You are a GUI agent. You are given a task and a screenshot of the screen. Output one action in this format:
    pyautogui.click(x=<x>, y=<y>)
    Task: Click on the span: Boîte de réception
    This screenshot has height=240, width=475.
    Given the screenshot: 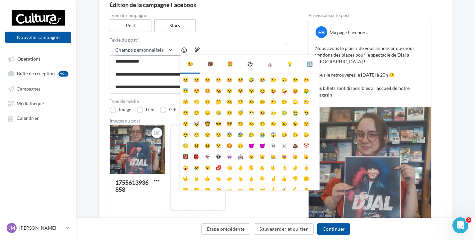 What is the action you would take?
    pyautogui.click(x=36, y=73)
    